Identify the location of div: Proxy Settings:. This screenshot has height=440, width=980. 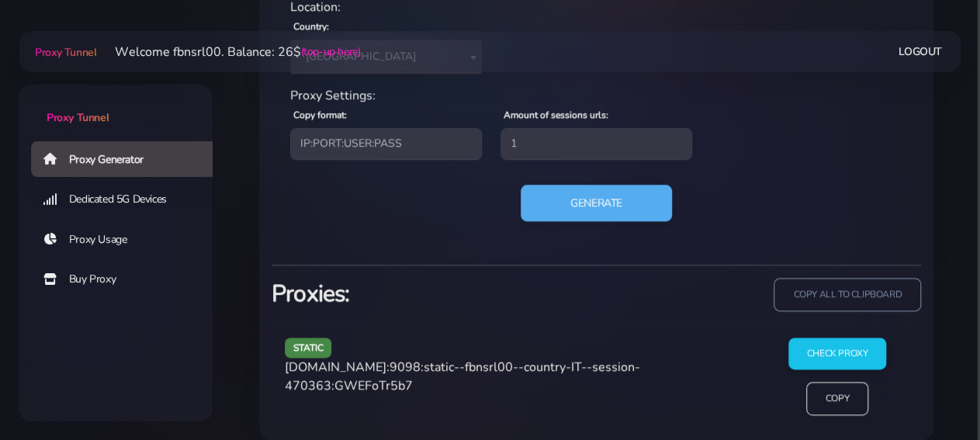
(596, 96).